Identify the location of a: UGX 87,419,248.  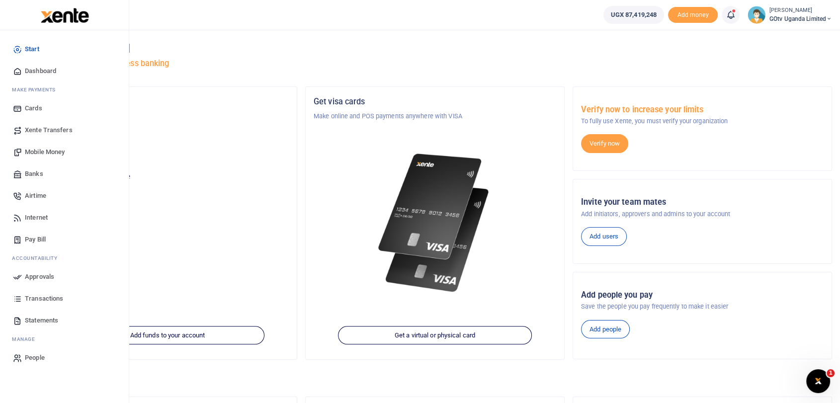
(634, 15).